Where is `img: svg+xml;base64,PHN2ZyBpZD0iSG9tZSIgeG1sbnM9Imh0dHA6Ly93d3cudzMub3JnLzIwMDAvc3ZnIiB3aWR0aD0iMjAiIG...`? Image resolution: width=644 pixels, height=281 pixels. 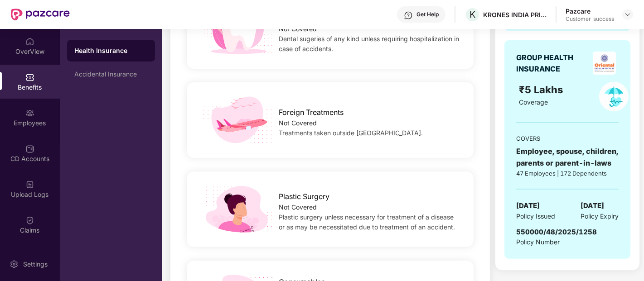 img: svg+xml;base64,PHN2ZyBpZD0iSG9tZSIgeG1sbnM9Imh0dHA6Ly93d3cudzMub3JnLzIwMDAvc3ZnIiB3aWR0aD0iMjAiIG... is located at coordinates (30, 42).